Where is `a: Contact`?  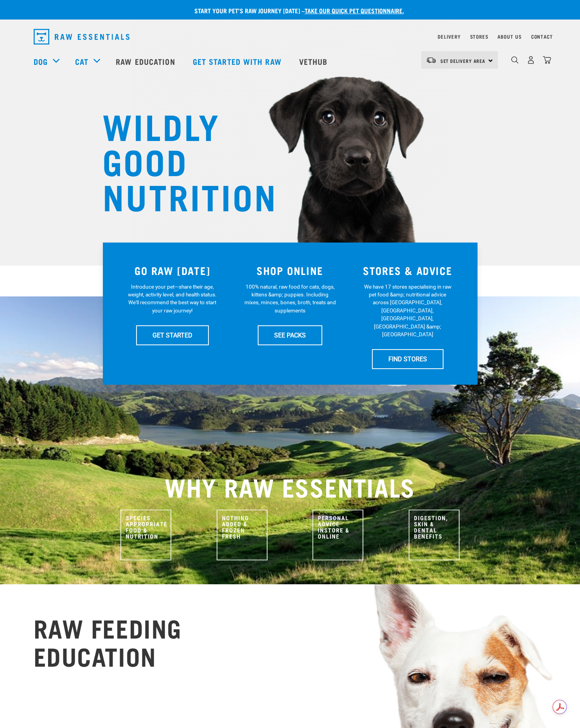 a: Contact is located at coordinates (542, 36).